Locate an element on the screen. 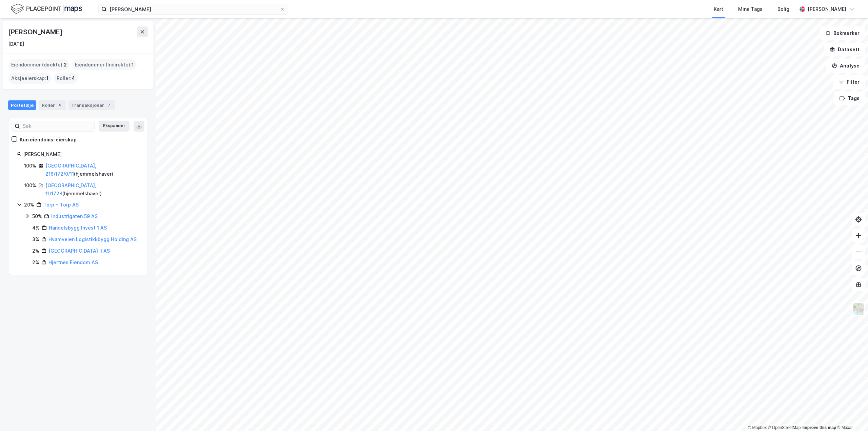 This screenshot has width=868, height=431. div: 20% is located at coordinates (29, 205).